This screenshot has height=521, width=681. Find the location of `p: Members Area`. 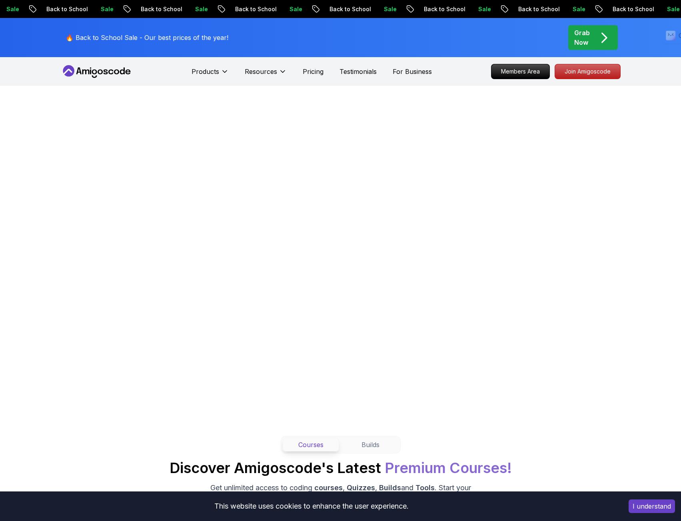

p: Members Area is located at coordinates (520, 72).